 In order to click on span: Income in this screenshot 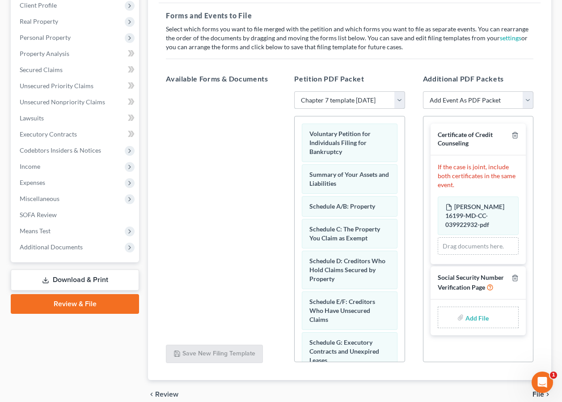, I will do `click(30, 166)`.